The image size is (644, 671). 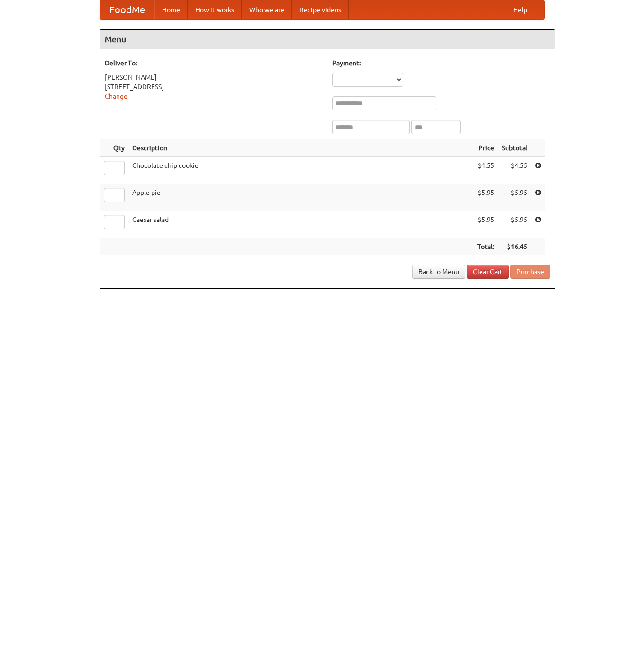 I want to click on a: Who we are, so click(x=267, y=10).